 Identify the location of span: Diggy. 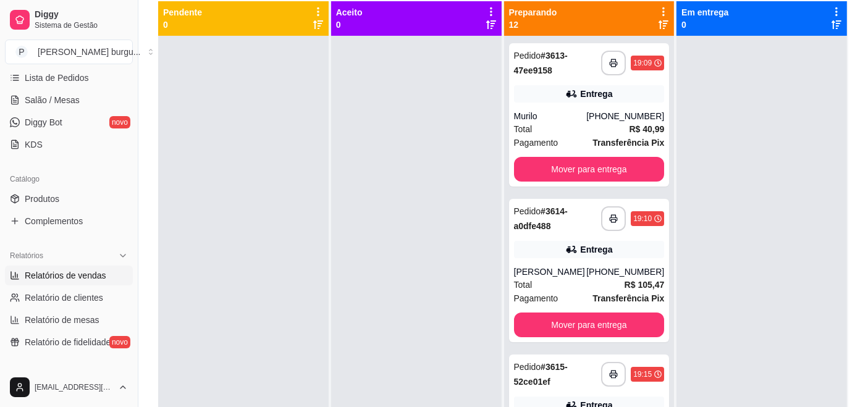
(80, 15).